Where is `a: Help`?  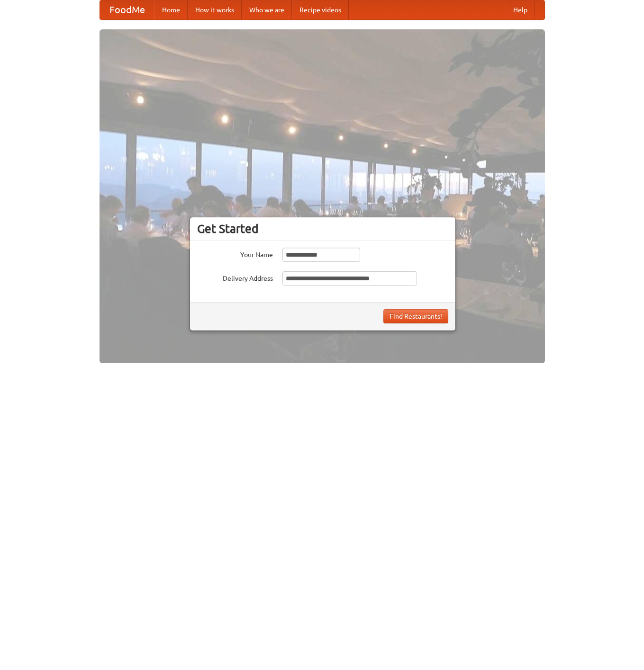 a: Help is located at coordinates (520, 10).